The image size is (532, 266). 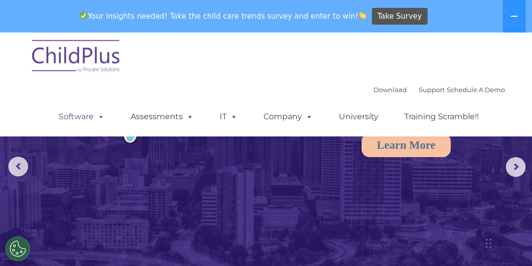 I want to click on img: ChildPlus by Procare Solutions, so click(x=76, y=58).